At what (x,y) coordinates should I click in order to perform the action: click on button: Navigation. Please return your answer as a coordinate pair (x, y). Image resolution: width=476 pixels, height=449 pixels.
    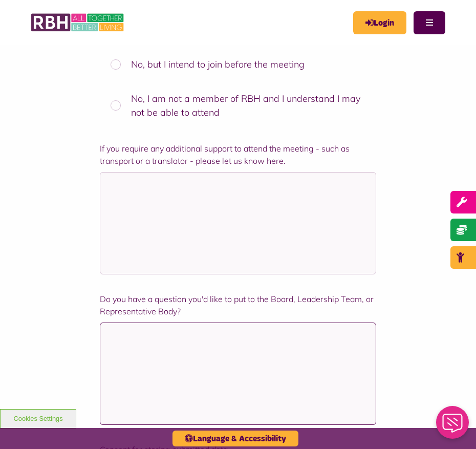
    Looking at the image, I should click on (430, 23).